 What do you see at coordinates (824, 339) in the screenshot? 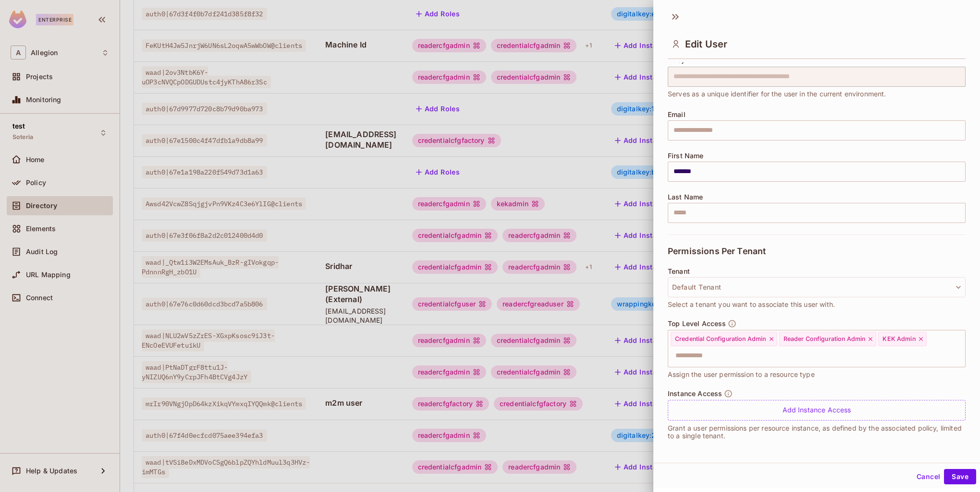
I see `span: Reader Configuration Admin` at bounding box center [824, 339].